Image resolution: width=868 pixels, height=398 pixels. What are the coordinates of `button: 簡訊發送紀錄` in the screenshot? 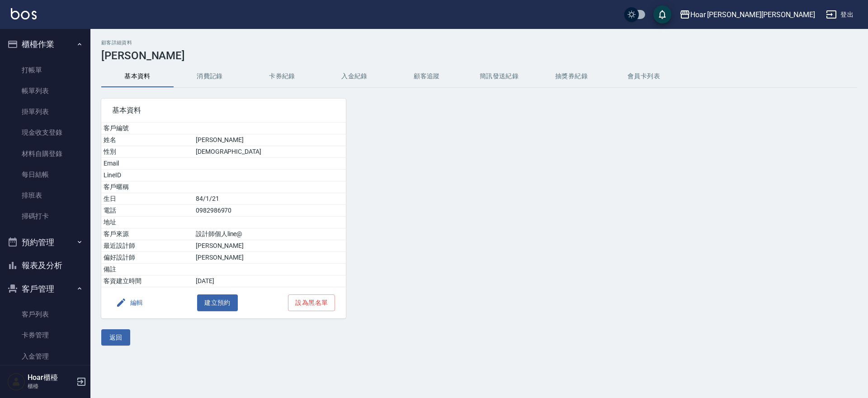 It's located at (499, 77).